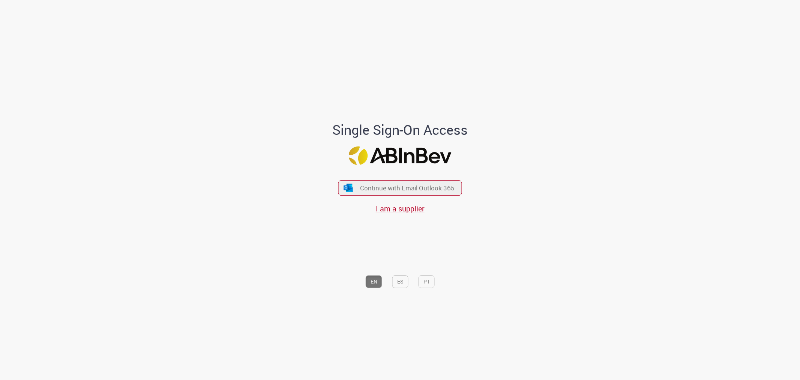  What do you see at coordinates (374, 281) in the screenshot?
I see `button: EN` at bounding box center [374, 281].